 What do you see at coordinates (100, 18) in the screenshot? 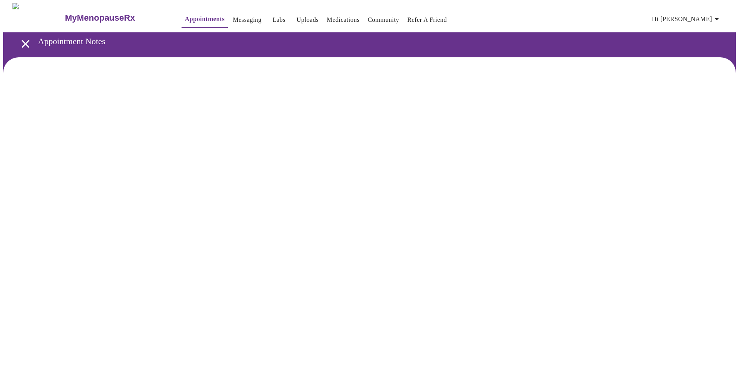
I see `h3: MyMenopauseRx` at bounding box center [100, 18].